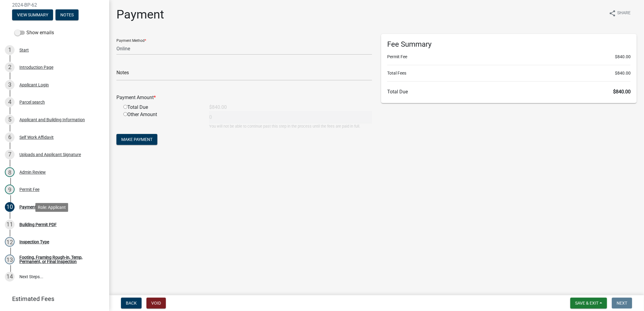 This screenshot has width=644, height=311. Describe the element at coordinates (509, 91) in the screenshot. I see `h6: Total Due` at that location.